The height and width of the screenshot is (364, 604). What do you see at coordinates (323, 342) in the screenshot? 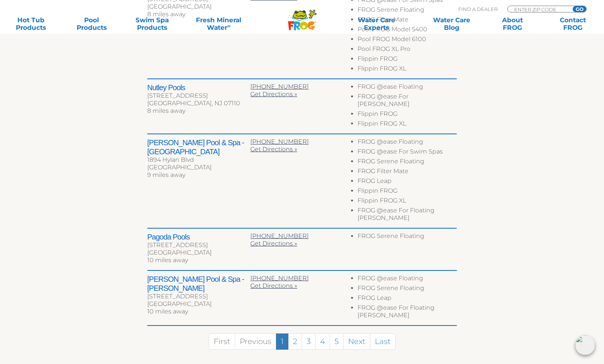
I see `a: 4` at bounding box center [323, 342].